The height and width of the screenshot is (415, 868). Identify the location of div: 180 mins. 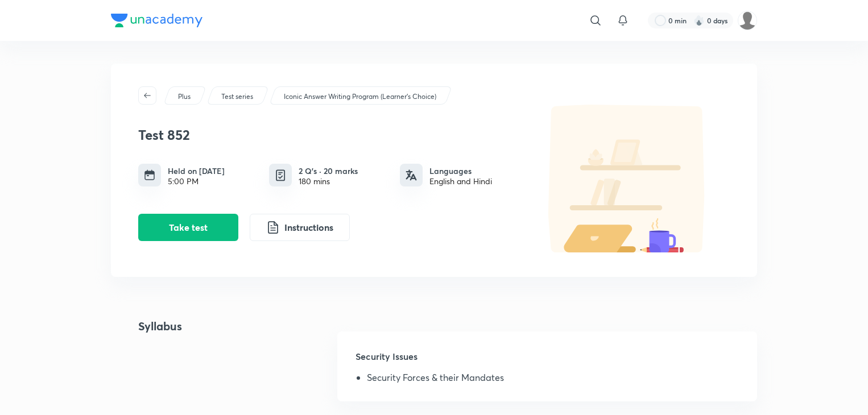
(328, 181).